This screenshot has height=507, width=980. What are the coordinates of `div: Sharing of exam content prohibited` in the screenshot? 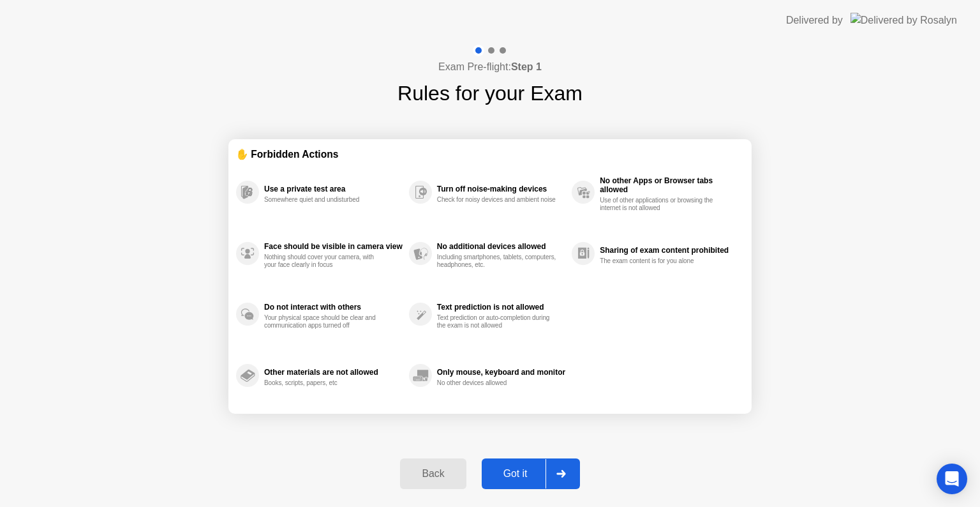 It's located at (669, 250).